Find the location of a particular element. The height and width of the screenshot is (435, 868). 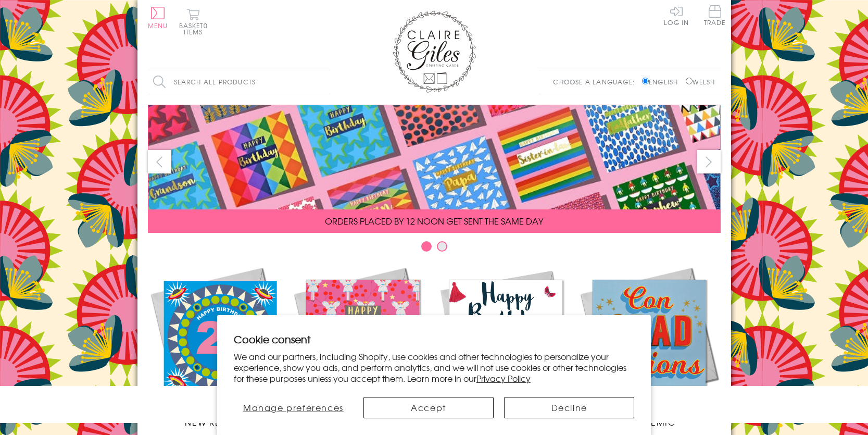

div: Carousel Pagination is located at coordinates (434, 249).